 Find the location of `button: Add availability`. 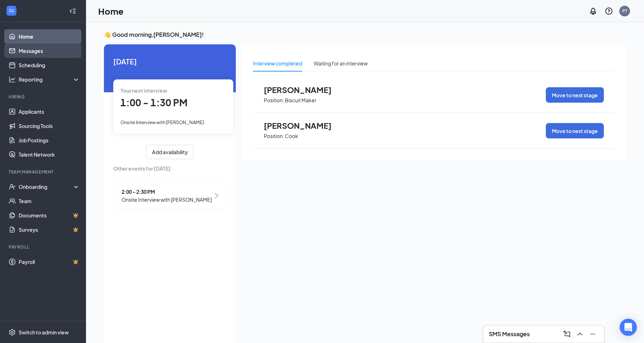

button: Add availability is located at coordinates (170, 152).